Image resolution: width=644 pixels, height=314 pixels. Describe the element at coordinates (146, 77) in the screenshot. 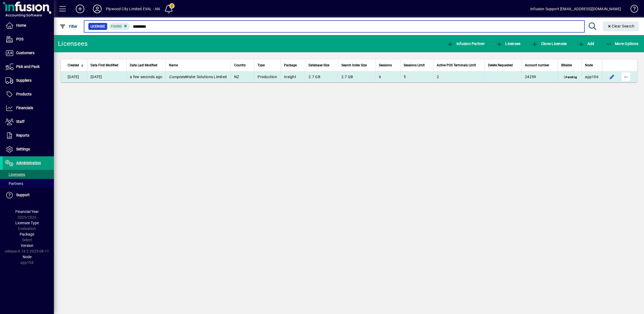

I see `td: a few seconds ago` at that location.